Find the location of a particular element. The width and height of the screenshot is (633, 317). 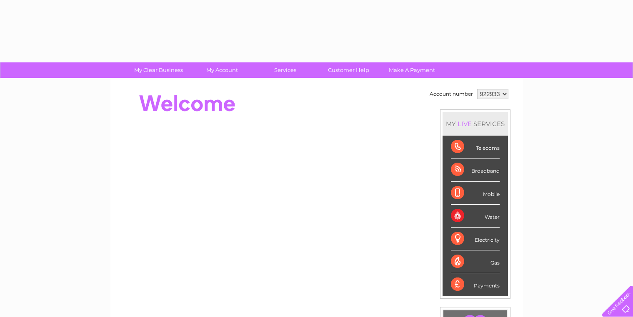

a: My Account is located at coordinates (222, 70).